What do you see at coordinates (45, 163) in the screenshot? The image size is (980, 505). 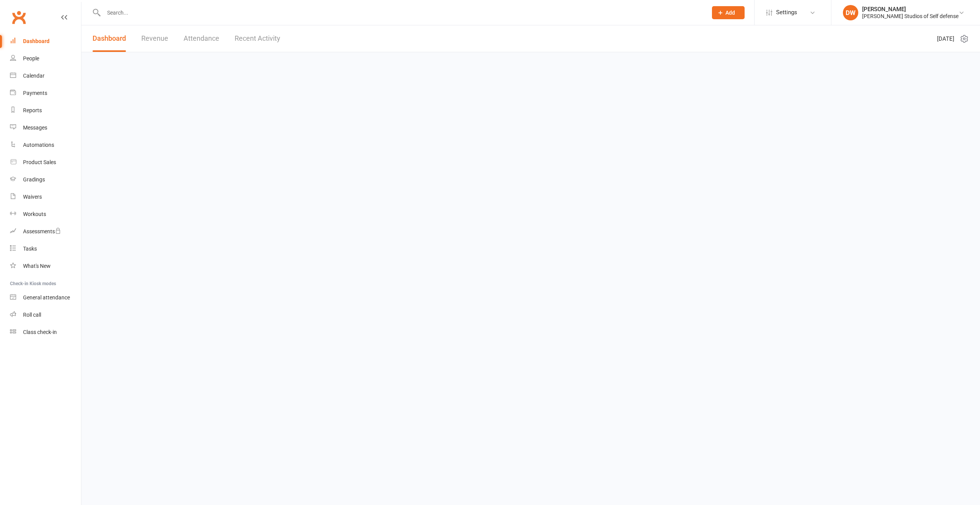 I see `a: Product Sales` at bounding box center [45, 163].